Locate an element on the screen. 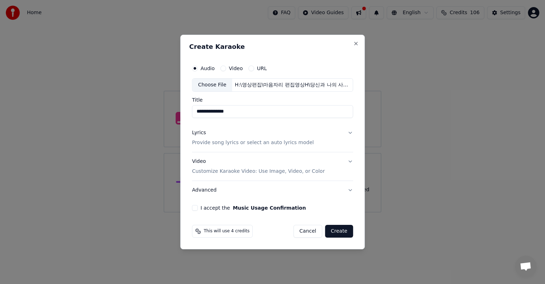 This screenshot has width=545, height=284. label: URL is located at coordinates (262, 68).